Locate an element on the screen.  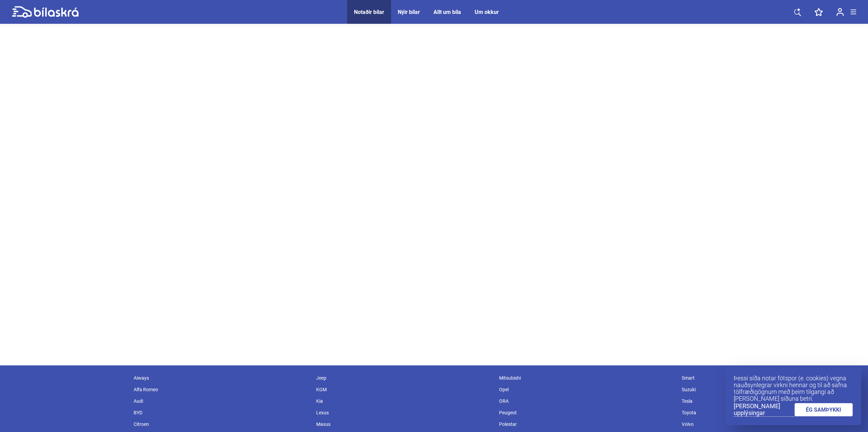
img: user-login.svg is located at coordinates (840, 12).